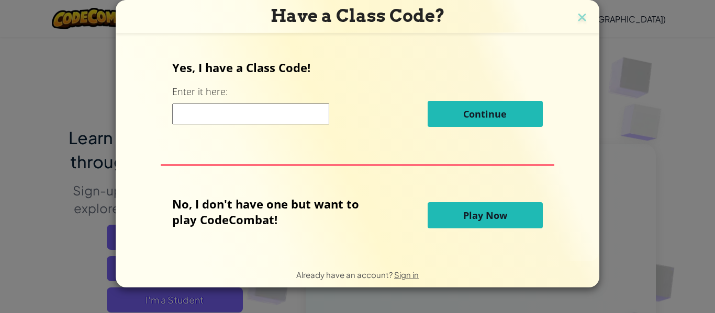 The height and width of the screenshot is (313, 715). Describe the element at coordinates (485, 216) in the screenshot. I see `span: Play Now` at that location.